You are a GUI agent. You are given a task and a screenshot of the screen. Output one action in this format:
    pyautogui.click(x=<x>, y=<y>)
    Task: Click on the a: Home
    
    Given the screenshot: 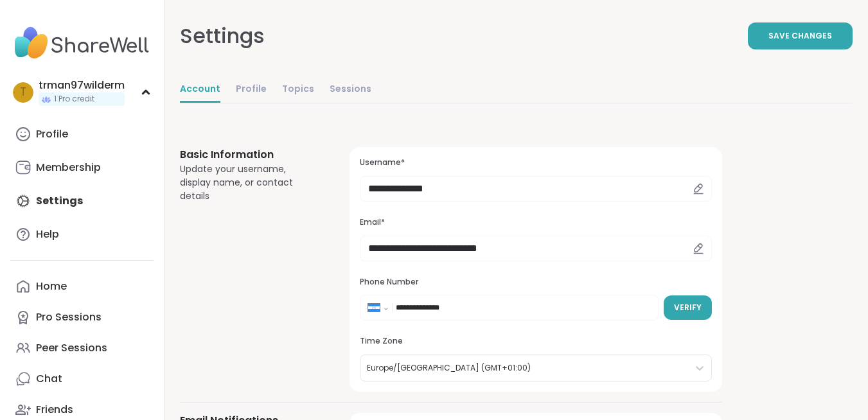 What is the action you would take?
    pyautogui.click(x=82, y=286)
    